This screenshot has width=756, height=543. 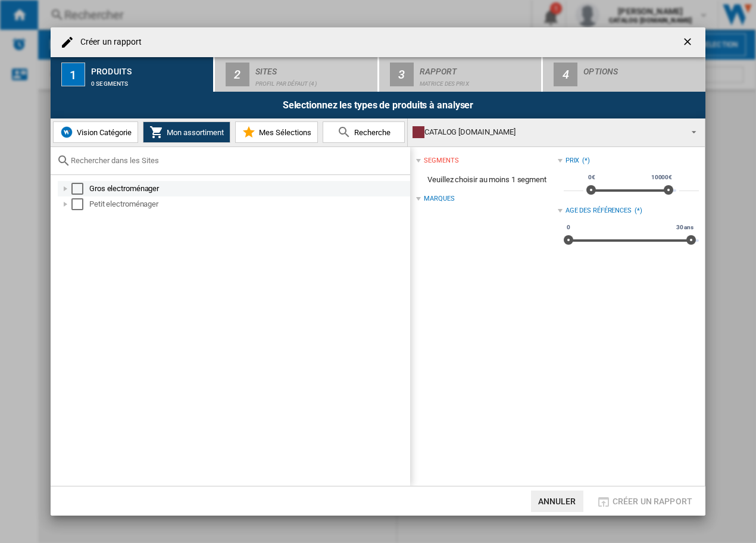 I want to click on div: Matrice des prix, so click(x=478, y=80).